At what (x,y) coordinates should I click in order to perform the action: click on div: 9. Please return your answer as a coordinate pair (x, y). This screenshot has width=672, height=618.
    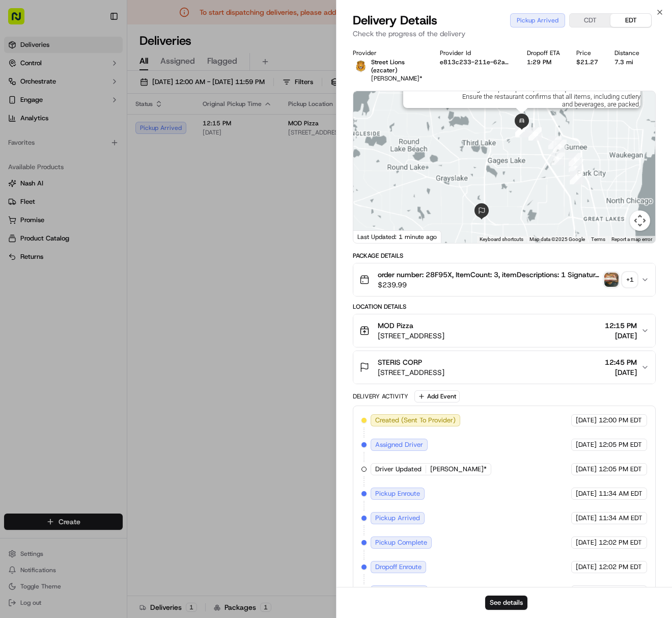
    Looking at the image, I should click on (560, 146).